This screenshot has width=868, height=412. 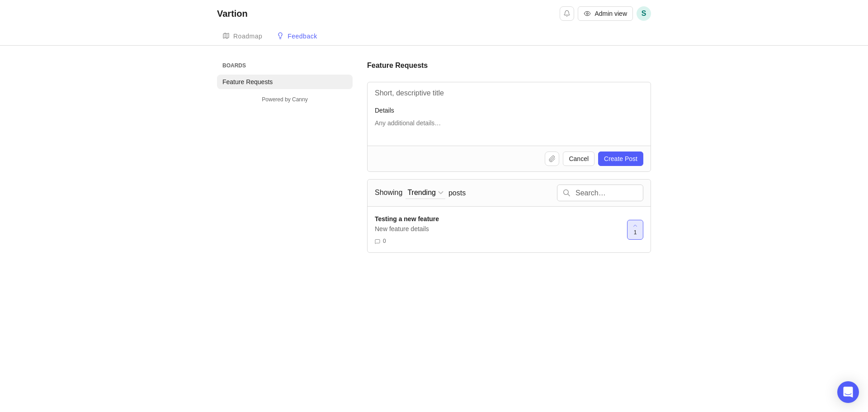 What do you see at coordinates (247, 82) in the screenshot?
I see `p: Feature Requests` at bounding box center [247, 82].